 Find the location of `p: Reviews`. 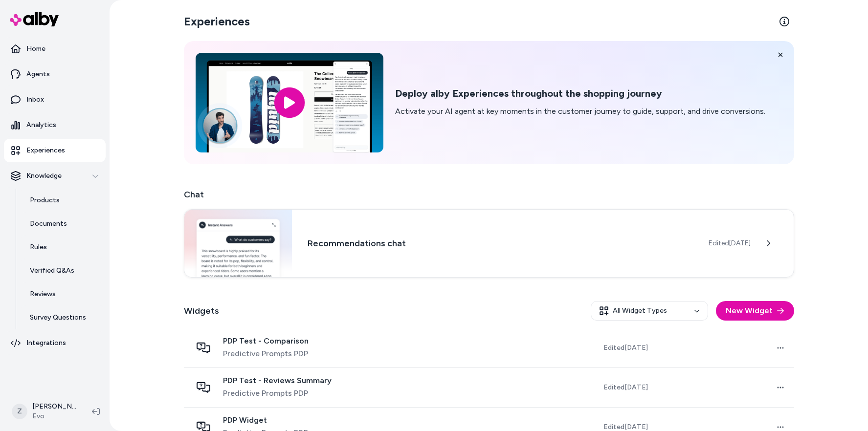

p: Reviews is located at coordinates (42, 295).